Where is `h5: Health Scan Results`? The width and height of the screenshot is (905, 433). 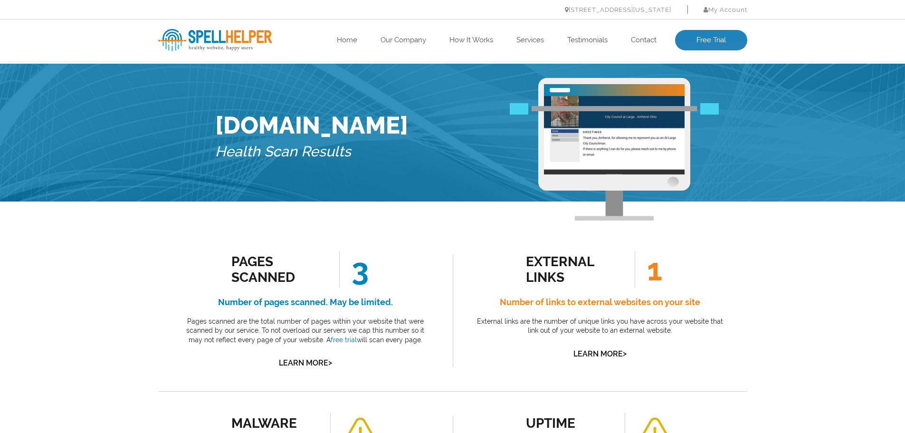
h5: Health Scan Results is located at coordinates (312, 152).